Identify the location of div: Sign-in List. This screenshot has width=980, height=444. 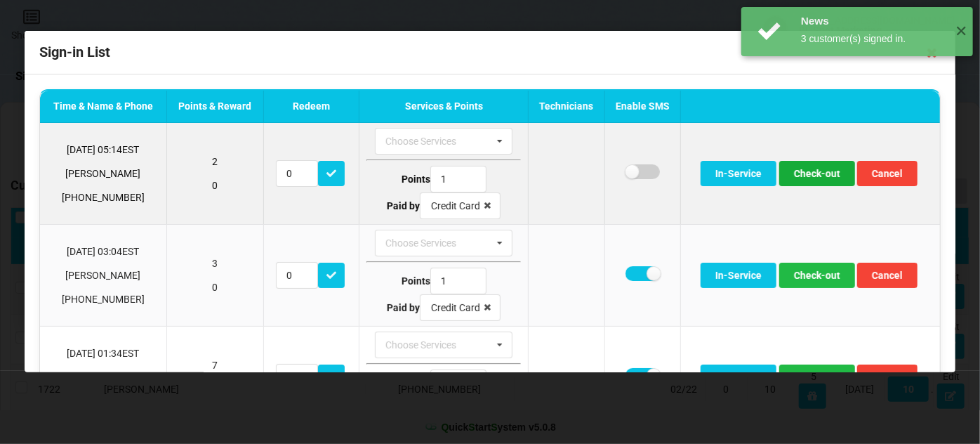
(490, 52).